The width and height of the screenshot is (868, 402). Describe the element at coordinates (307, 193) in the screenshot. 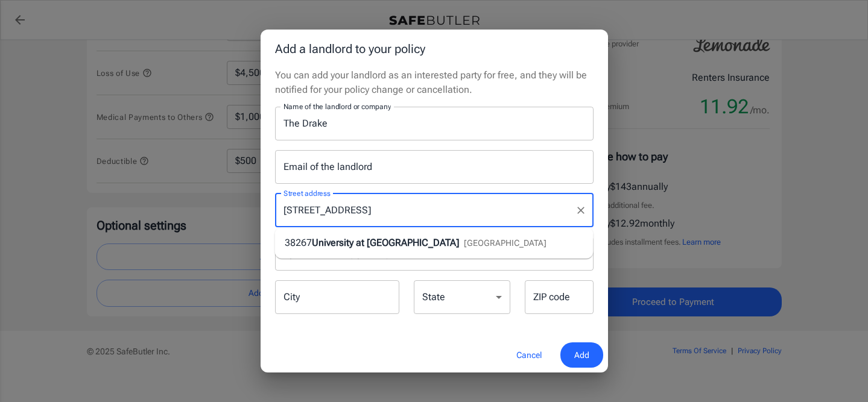

I see `label: Street address` at that location.